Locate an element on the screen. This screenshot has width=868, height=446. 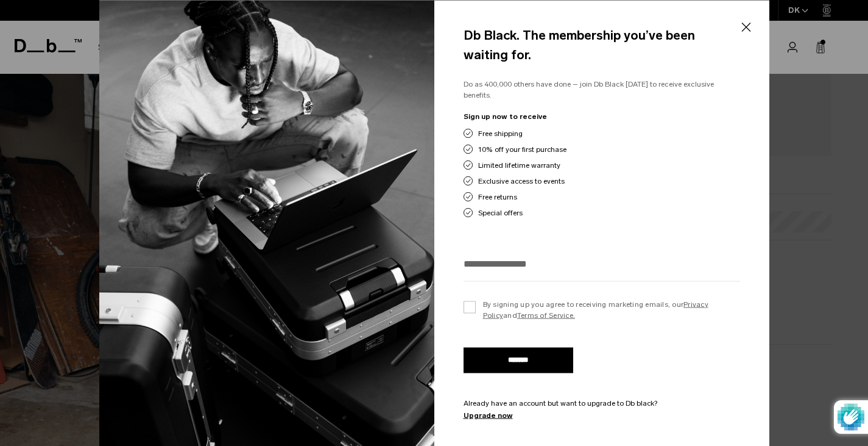
img: Protected by hCaptcha is located at coordinates (851, 417).